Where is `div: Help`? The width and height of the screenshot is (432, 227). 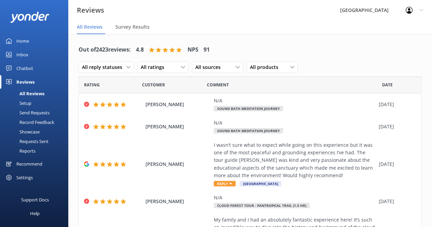 div: Help is located at coordinates (35, 214).